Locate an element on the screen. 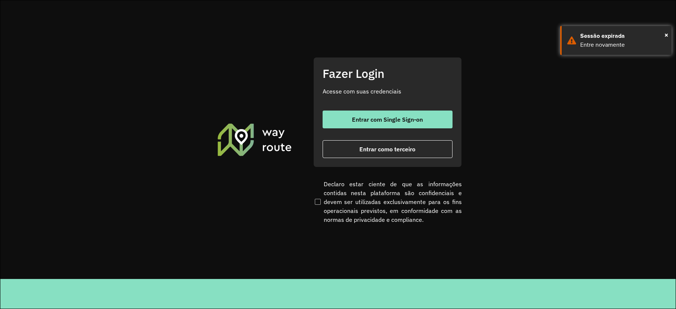  label: Declaro estar ciente de que as informações contidas nesta plataforma são confidenciais e devem se... is located at coordinates (387, 202).